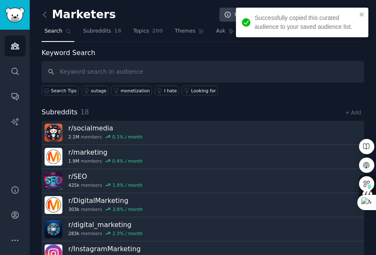 The width and height of the screenshot is (376, 255). Describe the element at coordinates (199, 90) in the screenshot. I see `a: Looking for` at that location.